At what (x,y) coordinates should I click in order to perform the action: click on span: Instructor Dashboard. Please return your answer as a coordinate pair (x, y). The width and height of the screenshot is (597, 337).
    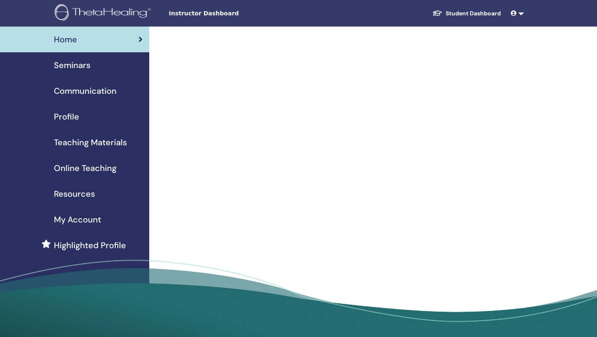
    Looking at the image, I should click on (231, 13).